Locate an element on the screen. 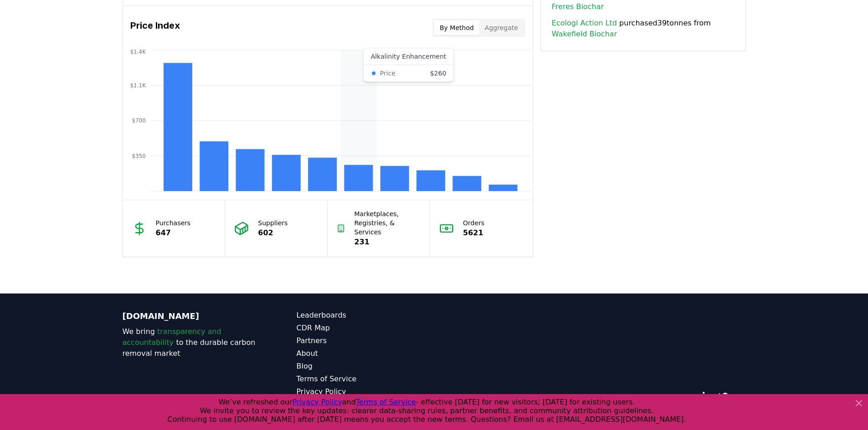 This screenshot has width=868, height=430. tspan: $1.4K is located at coordinates (138, 52).